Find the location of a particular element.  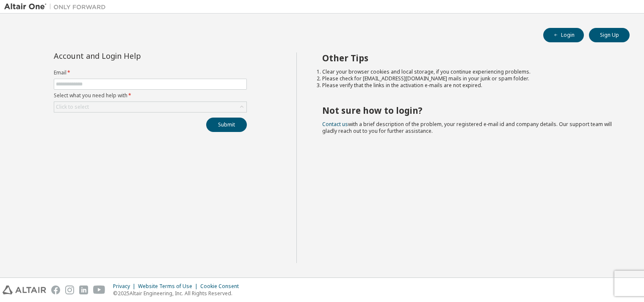

img: youtube.svg is located at coordinates (99, 290).